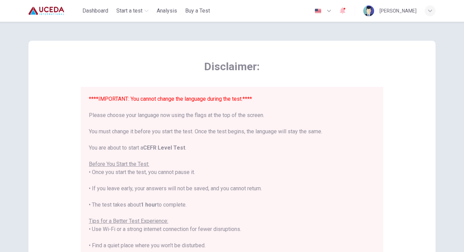  I want to click on button: Buy a Test, so click(198, 11).